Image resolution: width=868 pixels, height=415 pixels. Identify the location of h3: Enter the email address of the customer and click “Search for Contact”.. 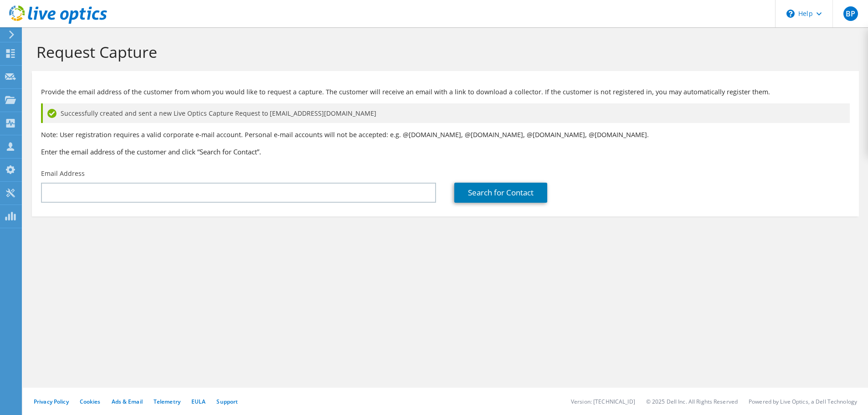
(445, 152).